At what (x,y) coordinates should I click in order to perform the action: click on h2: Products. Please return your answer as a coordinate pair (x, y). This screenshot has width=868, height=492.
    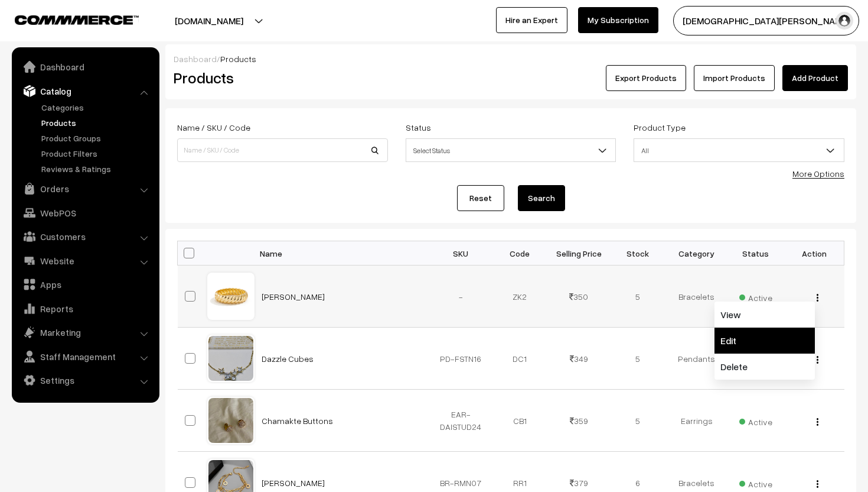
    Looking at the image, I should click on (280, 78).